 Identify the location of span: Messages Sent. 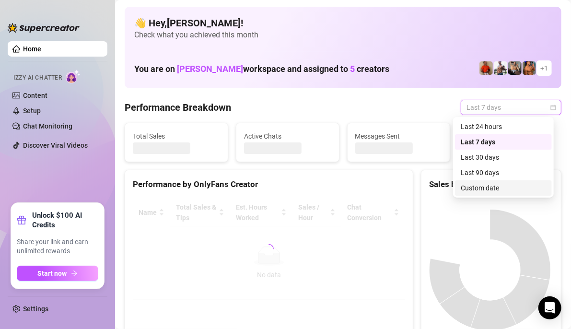
(399, 136).